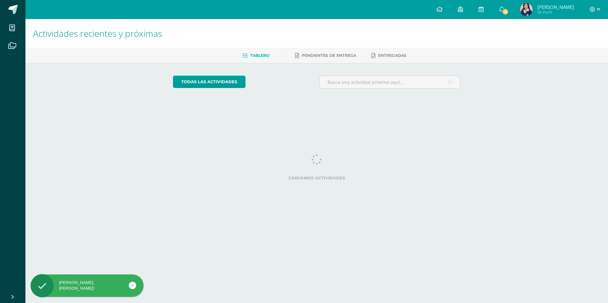  Describe the element at coordinates (505, 12) in the screenshot. I see `span: 12` at that location.